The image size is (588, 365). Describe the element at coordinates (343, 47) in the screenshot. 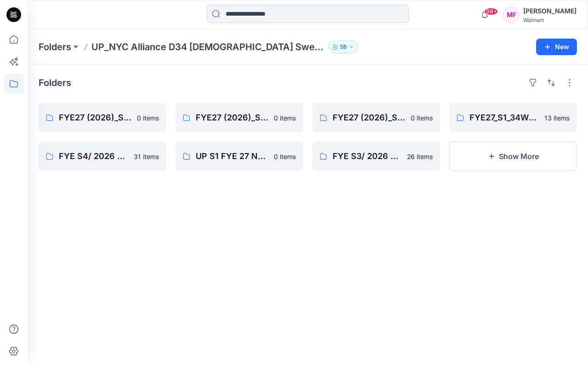

I see `button: 58` at that location.